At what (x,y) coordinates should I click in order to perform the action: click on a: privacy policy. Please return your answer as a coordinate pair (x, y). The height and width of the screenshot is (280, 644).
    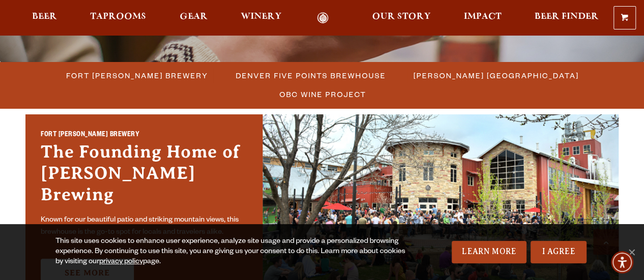
    Looking at the image, I should click on (121, 263).